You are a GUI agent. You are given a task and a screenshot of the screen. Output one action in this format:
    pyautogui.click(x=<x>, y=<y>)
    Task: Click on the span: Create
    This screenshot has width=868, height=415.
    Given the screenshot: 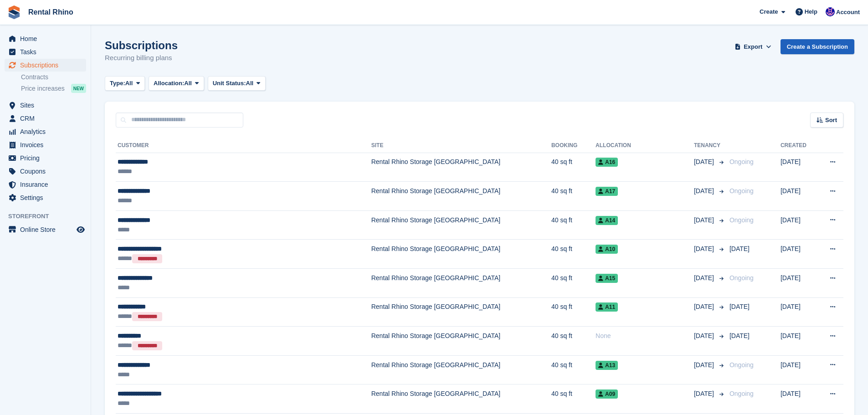 What is the action you would take?
    pyautogui.click(x=769, y=12)
    